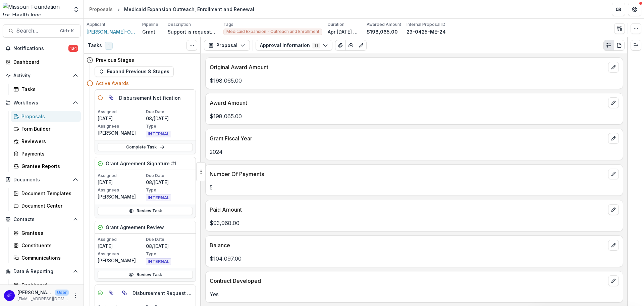  What do you see at coordinates (48, 206) in the screenshot?
I see `div: Document Center` at bounding box center [48, 206].